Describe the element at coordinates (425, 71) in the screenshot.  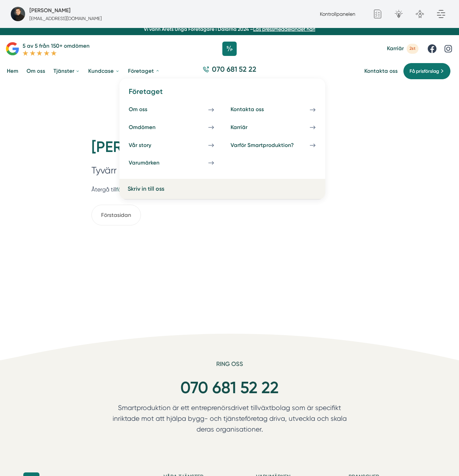
I see `span: Få prisförslag` at that location.